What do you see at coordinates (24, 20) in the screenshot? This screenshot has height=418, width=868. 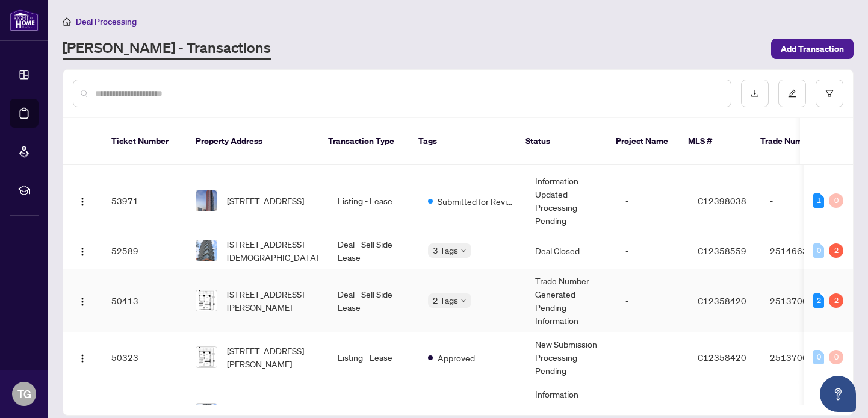 I see `img: logo` at bounding box center [24, 20].